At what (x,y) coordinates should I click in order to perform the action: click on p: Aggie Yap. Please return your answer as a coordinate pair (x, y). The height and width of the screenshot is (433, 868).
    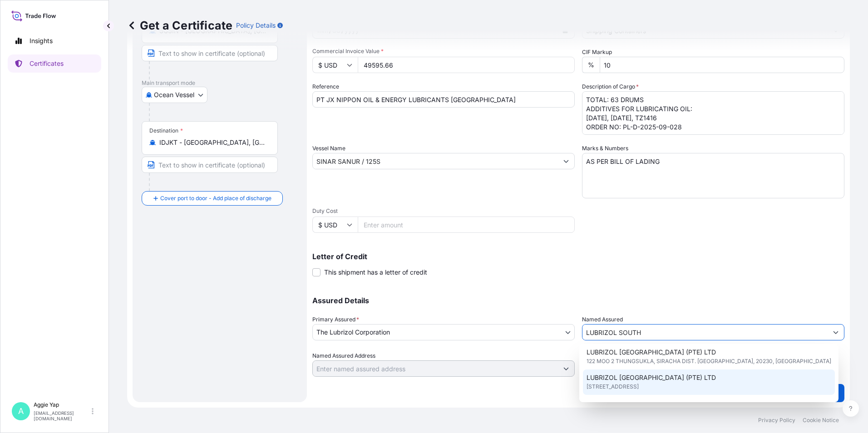
    Looking at the image, I should click on (61, 405).